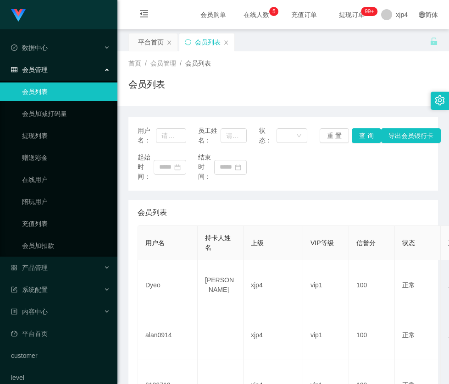  I want to click on a: 会员列表, so click(66, 92).